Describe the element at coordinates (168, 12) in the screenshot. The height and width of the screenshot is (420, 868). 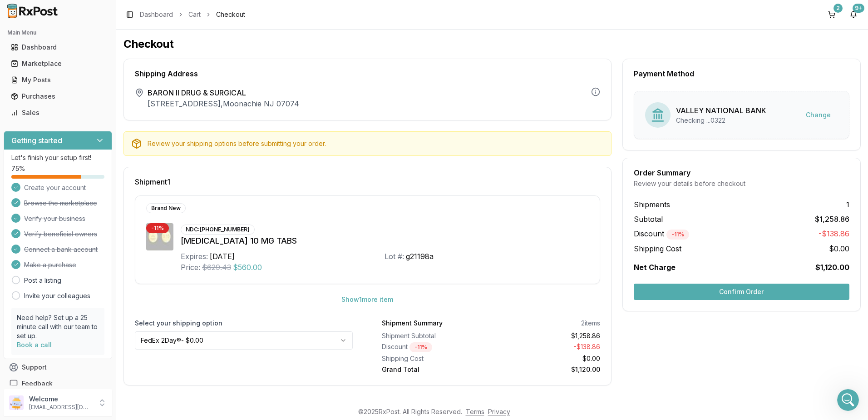
I see `div: Close` at that location.